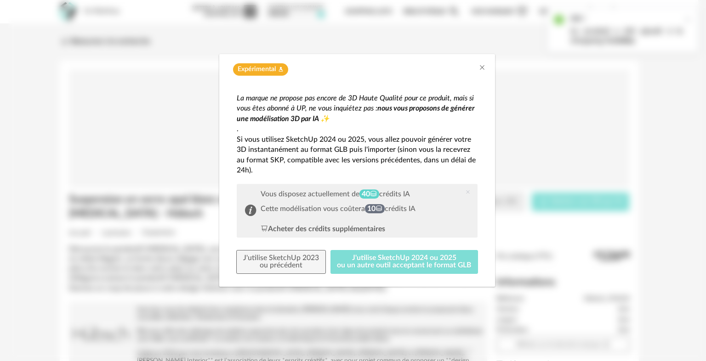 The width and height of the screenshot is (706, 361). What do you see at coordinates (355, 103) in the screenshot?
I see `em: La marque ne propose pas encore de 3D Haute Qualité pour ce produit, mais si vous êtes abonné à U...` at bounding box center [355, 103].